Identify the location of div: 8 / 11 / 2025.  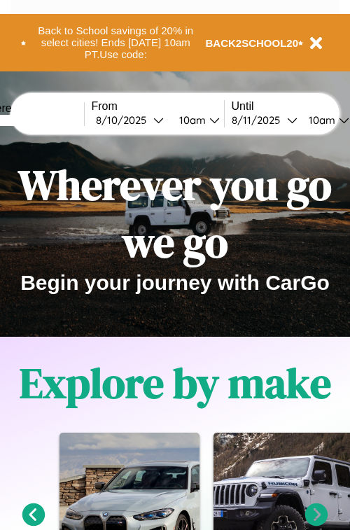
(259, 120).